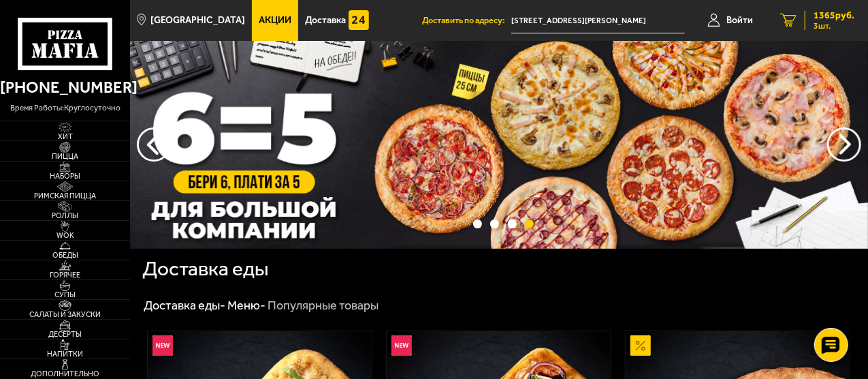  I want to click on img: Акционный, so click(641, 346).